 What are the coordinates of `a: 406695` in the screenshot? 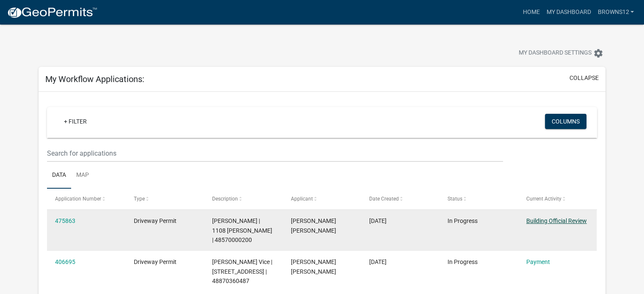 It's located at (65, 262).